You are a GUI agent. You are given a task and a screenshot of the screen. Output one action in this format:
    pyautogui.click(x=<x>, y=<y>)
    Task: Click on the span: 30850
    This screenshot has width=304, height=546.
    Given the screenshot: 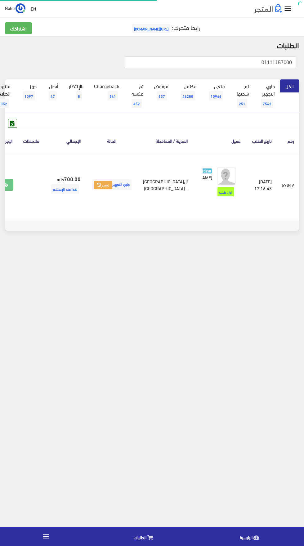 What is the action you would take?
    pyautogui.click(x=206, y=171)
    